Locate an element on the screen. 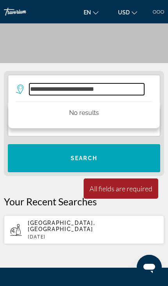 The width and height of the screenshot is (168, 286). p: No results is located at coordinates (84, 113).